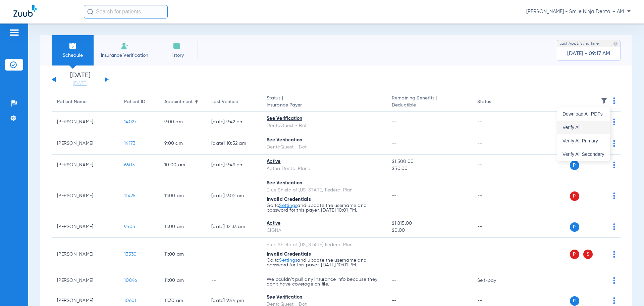 The image size is (644, 306). I want to click on span: Verify All, so click(583, 127).